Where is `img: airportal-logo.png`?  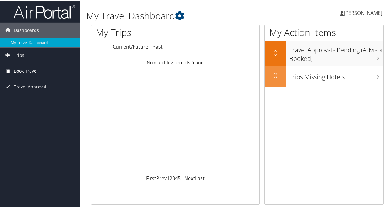
img: airportal-logo.png is located at coordinates (44, 11).